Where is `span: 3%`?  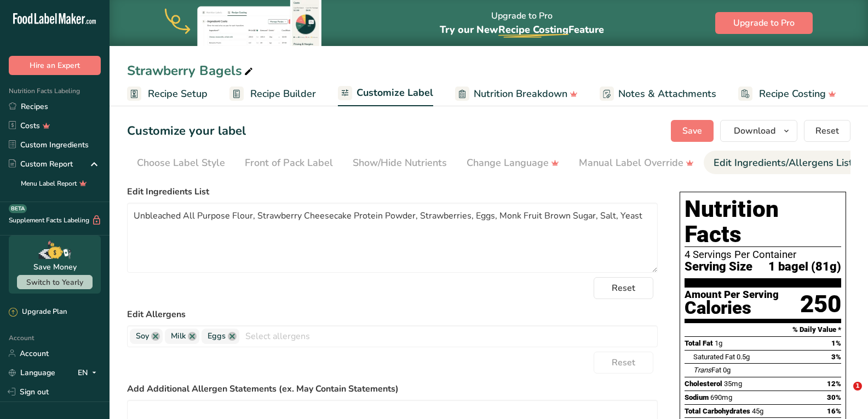
span: 3% is located at coordinates (836, 356).